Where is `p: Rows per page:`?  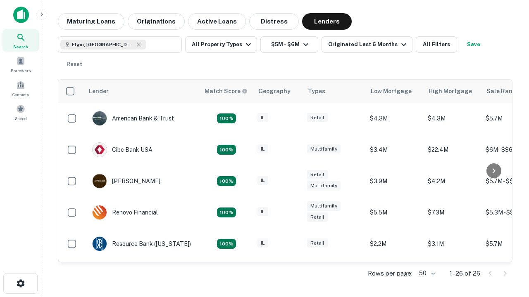 p: Rows per page: is located at coordinates (390, 274).